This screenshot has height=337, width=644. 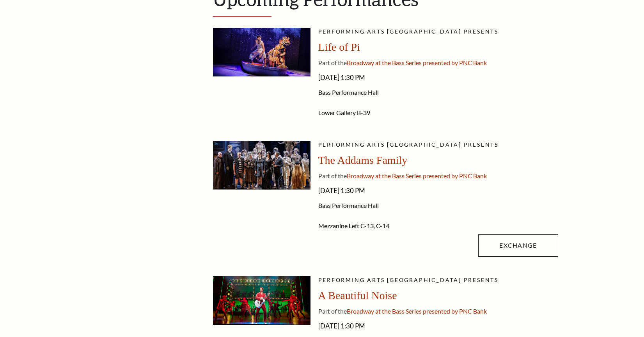 What do you see at coordinates (262, 52) in the screenshot?
I see `img: lop-pdp_desktop-1600x800.jpg` at bounding box center [262, 52].